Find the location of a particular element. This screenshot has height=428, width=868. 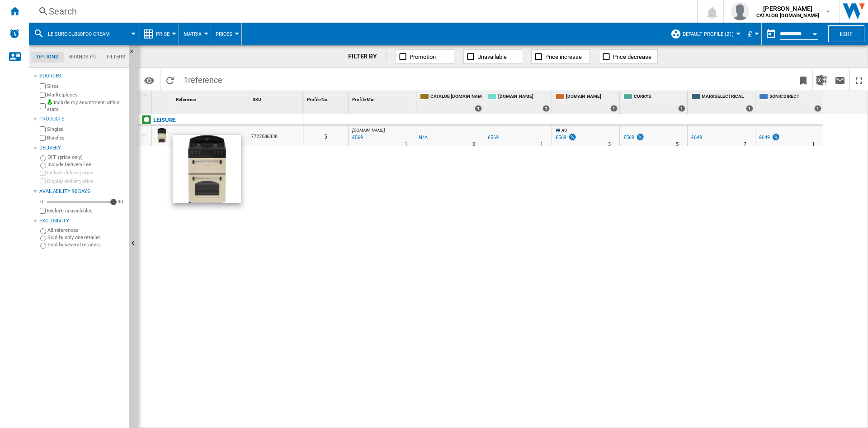

span: SKU is located at coordinates (257, 99).